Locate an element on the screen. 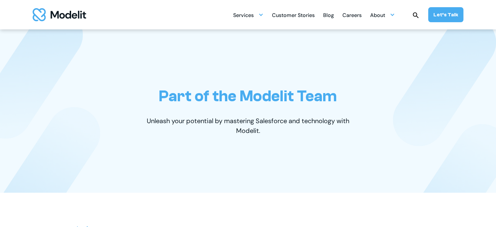  a: Careers is located at coordinates (352, 15).